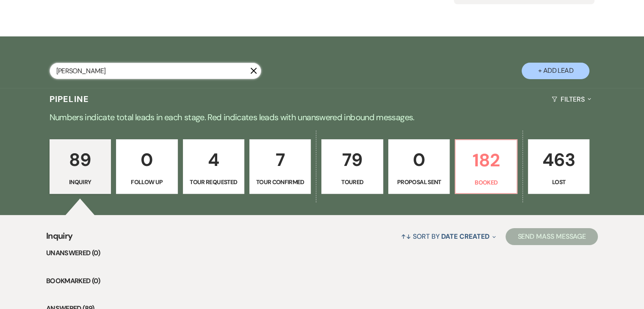 The width and height of the screenshot is (644, 309). I want to click on button: Send Mass Message, so click(551, 236).